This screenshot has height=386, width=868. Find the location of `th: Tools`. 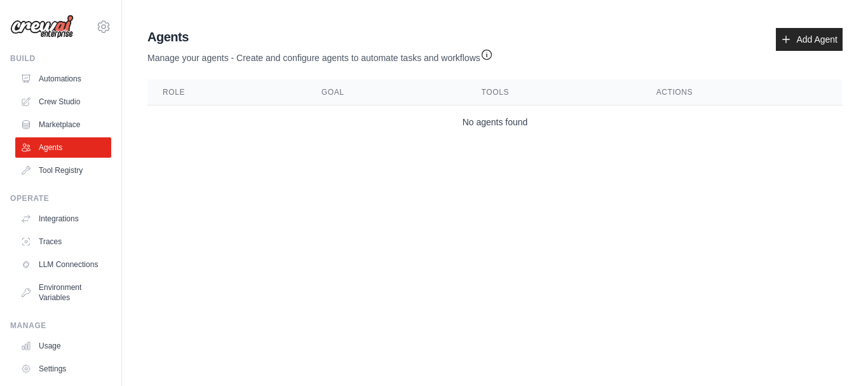

th: Tools is located at coordinates (554, 92).